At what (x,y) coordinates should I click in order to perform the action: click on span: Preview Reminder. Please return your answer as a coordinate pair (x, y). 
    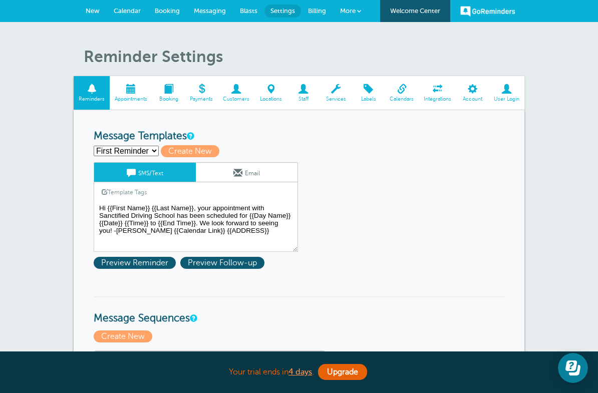
    Looking at the image, I should click on (135, 263).